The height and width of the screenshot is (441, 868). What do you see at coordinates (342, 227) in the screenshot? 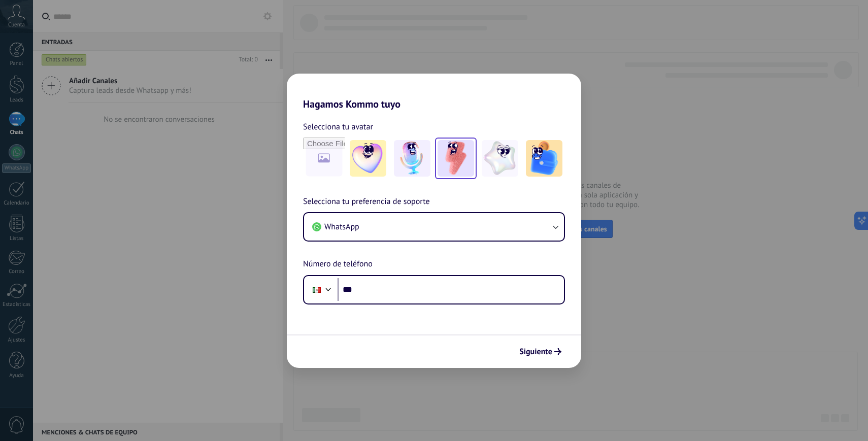
I see `span: WhatsApp` at bounding box center [342, 227].